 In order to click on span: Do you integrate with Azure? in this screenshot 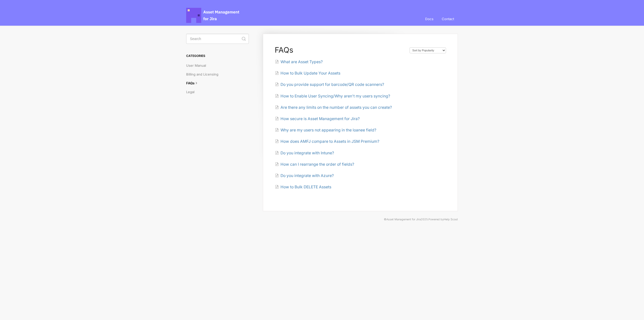, I will do `click(307, 176)`.